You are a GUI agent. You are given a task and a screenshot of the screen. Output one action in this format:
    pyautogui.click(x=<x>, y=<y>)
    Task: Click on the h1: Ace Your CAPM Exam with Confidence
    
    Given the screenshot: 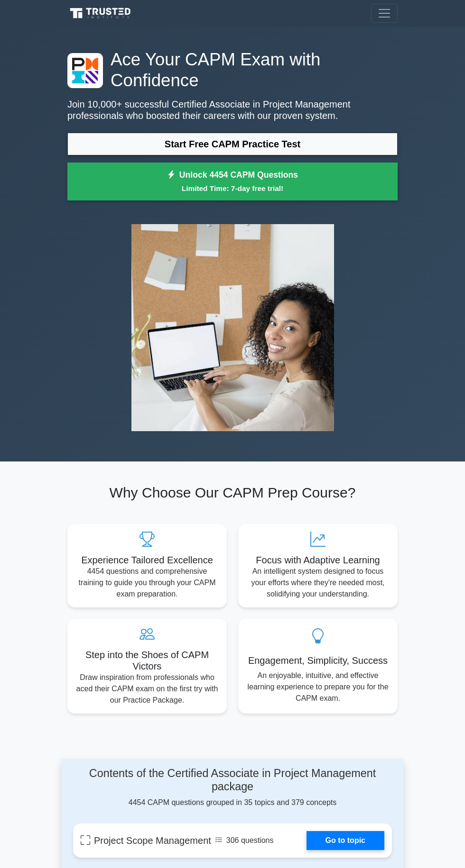 What is the action you would take?
    pyautogui.click(x=232, y=70)
    